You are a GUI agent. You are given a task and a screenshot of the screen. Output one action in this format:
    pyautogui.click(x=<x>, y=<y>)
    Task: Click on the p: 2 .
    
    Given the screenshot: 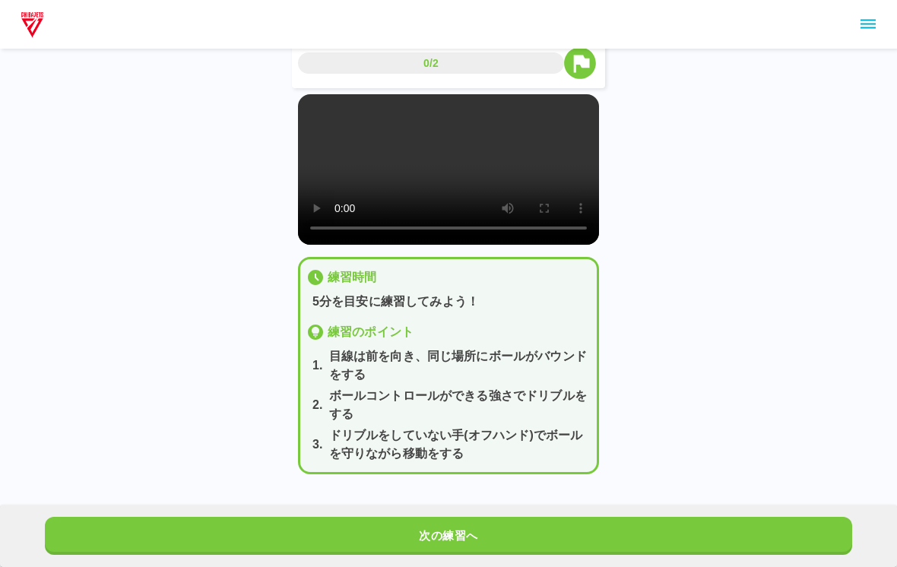 What is the action you would take?
    pyautogui.click(x=318, y=405)
    